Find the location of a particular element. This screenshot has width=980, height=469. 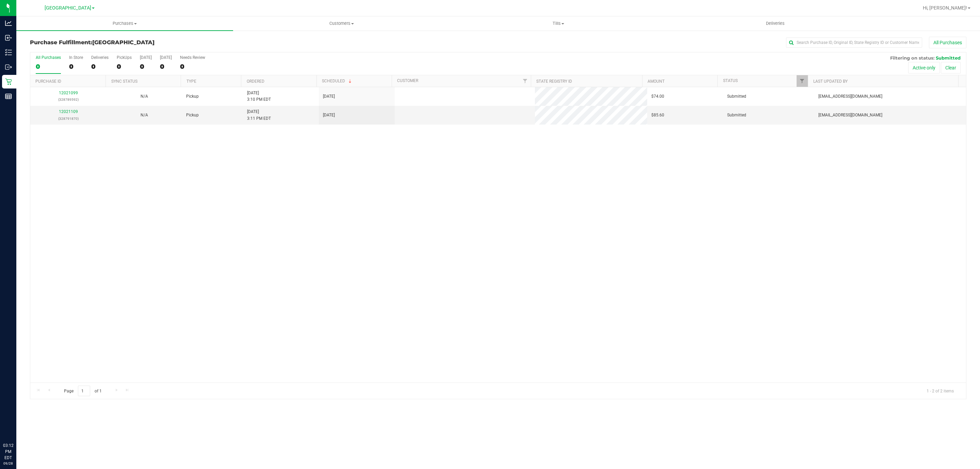

a: State Registry ID is located at coordinates (554, 81).